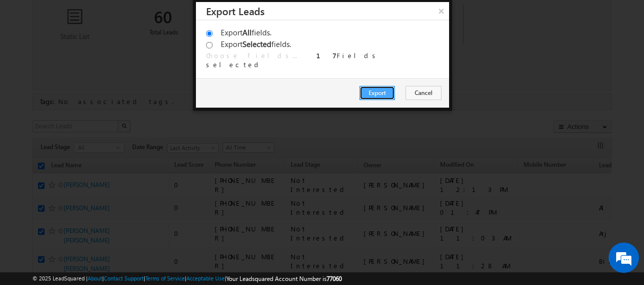  What do you see at coordinates (328, 10) in the screenshot?
I see `h3: Export Leads` at bounding box center [328, 10].